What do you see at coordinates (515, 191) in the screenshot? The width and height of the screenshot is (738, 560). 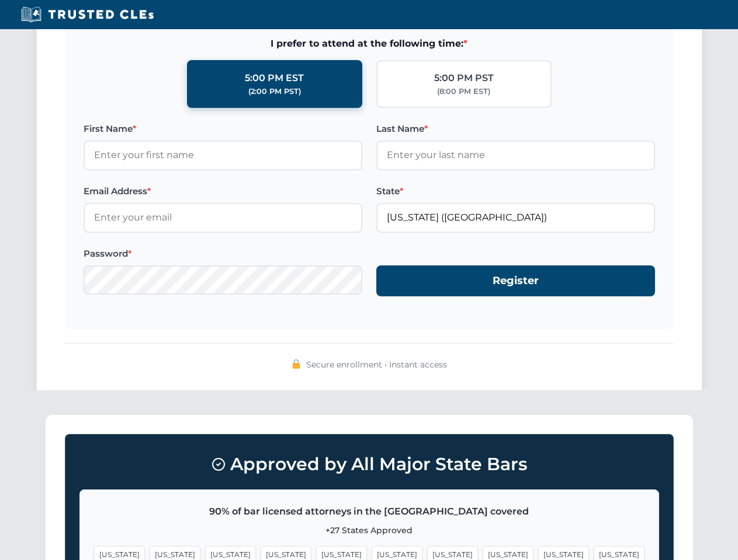 I see `label: State` at bounding box center [515, 191].